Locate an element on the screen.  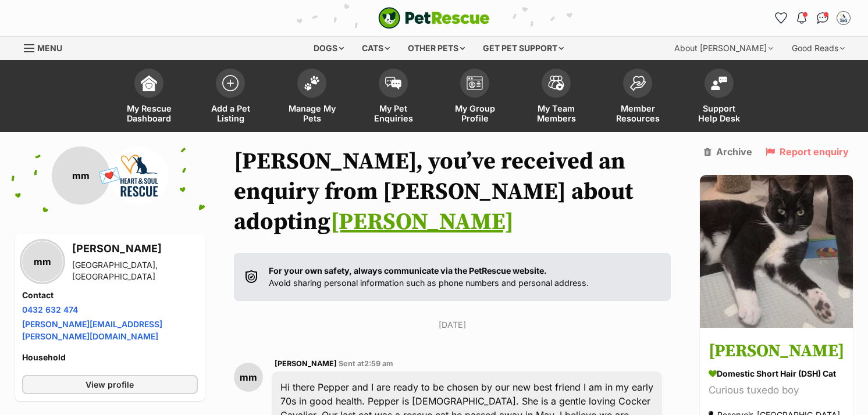
strong: For your own safety, always communicate via the PetRescue website. is located at coordinates (407, 270).